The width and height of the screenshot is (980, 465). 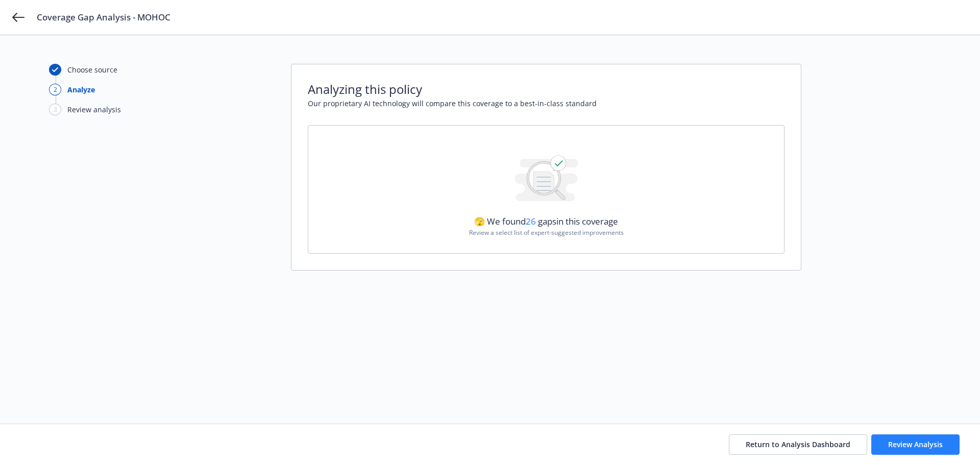 I want to click on span: Analyzing this policy, so click(x=547, y=89).